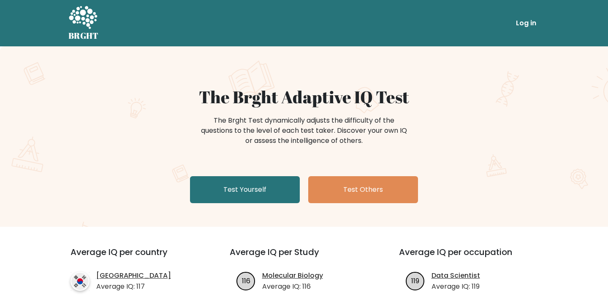  I want to click on a: Test Others, so click(363, 190).